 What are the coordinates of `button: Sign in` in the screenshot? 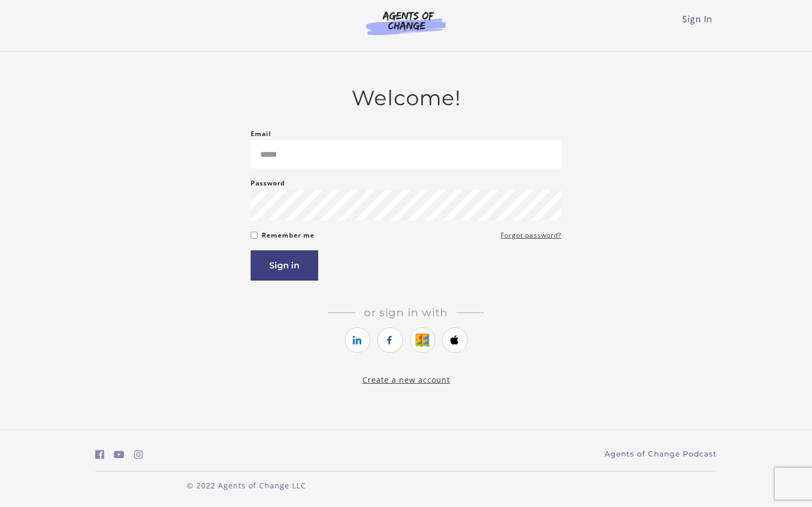 It's located at (284, 265).